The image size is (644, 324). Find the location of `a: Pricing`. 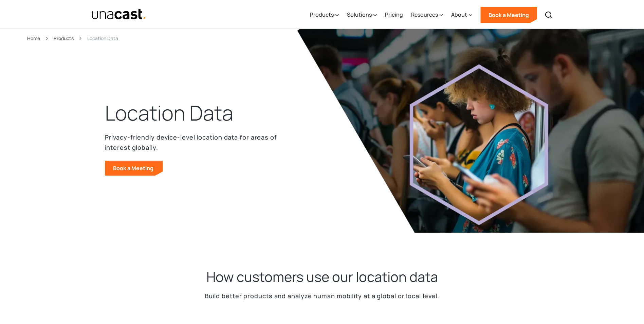

a: Pricing is located at coordinates (394, 15).